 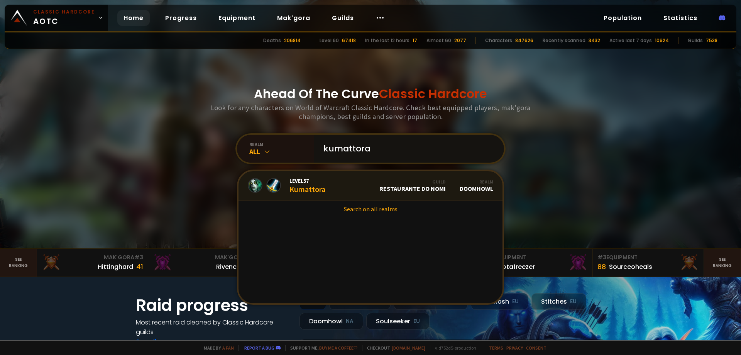 I want to click on div: Guilds, so click(x=695, y=41).